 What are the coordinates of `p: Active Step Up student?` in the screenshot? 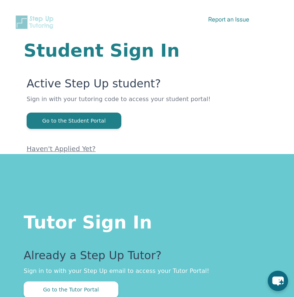 It's located at (148, 86).